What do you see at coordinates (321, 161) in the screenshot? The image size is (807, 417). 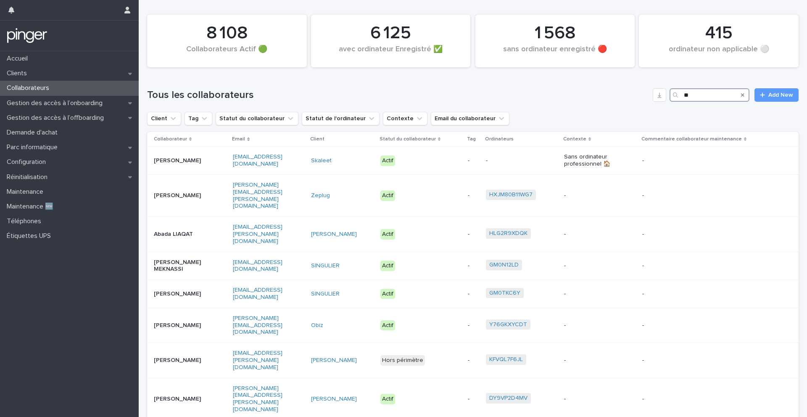 I see `a: Skaleet` at bounding box center [321, 161].